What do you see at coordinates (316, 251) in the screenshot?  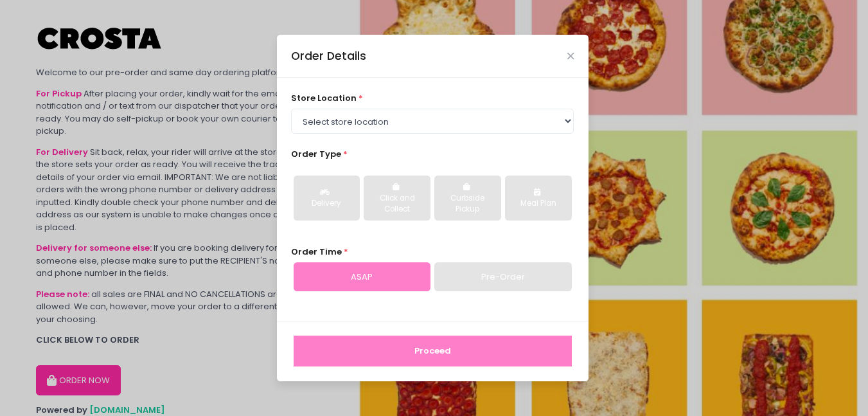 I see `span: Order Time` at bounding box center [316, 251].